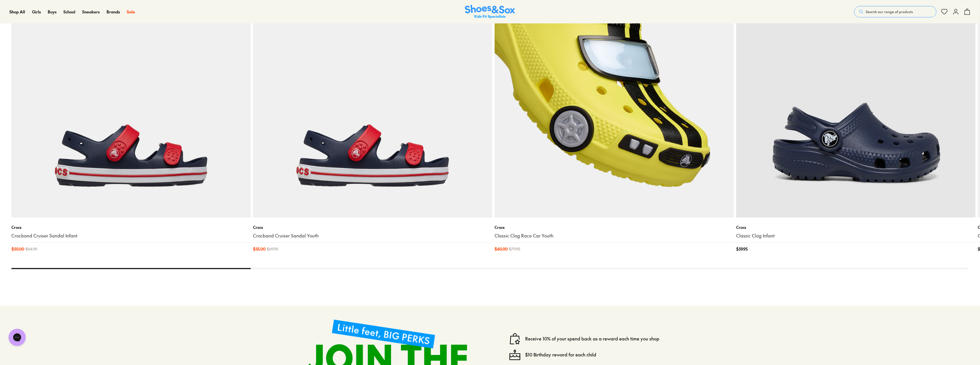 The height and width of the screenshot is (365, 980). What do you see at coordinates (17, 12) in the screenshot?
I see `span: Shop All` at bounding box center [17, 12].